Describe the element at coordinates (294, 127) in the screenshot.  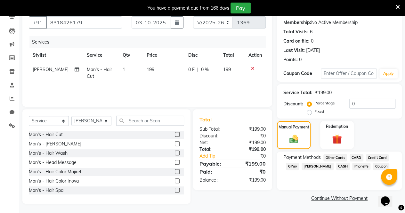
I see `label: Manual Payment` at that location.